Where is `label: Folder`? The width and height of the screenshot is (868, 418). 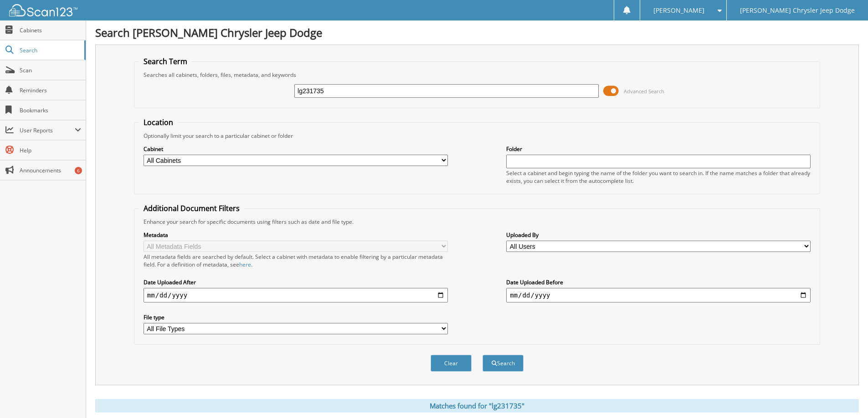 label: Folder is located at coordinates (658, 149).